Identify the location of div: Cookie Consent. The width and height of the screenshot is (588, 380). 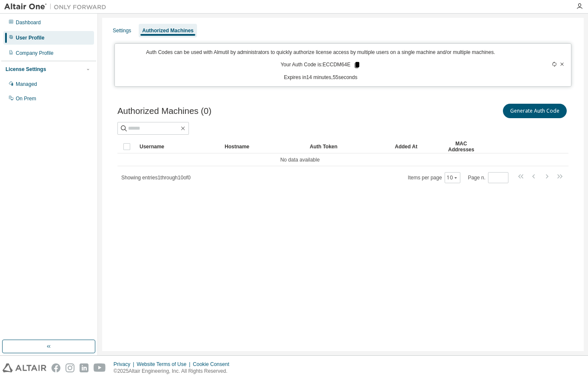
(213, 364).